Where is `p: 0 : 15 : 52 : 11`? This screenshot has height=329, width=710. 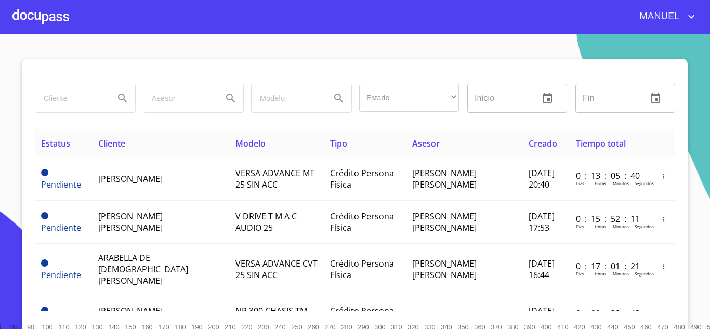
p: 0 : 15 : 52 : 11 is located at coordinates (611, 219).